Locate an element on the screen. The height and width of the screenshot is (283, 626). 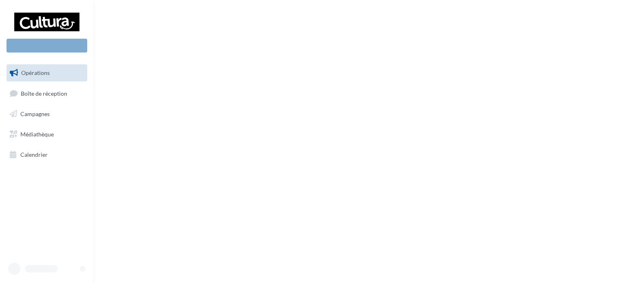
a: Opérations is located at coordinates (47, 73).